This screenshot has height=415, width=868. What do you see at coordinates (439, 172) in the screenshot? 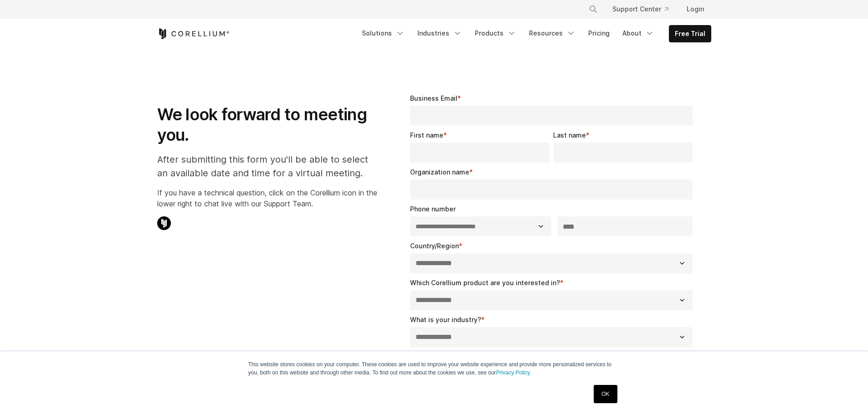
I see `span: Organization name` at bounding box center [439, 172].